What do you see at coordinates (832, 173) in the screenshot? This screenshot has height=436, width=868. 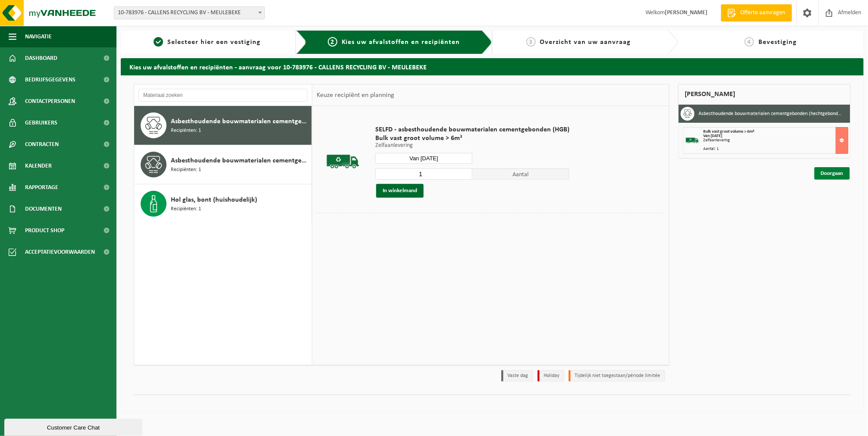 I see `a: Doorgaan` at bounding box center [832, 173].